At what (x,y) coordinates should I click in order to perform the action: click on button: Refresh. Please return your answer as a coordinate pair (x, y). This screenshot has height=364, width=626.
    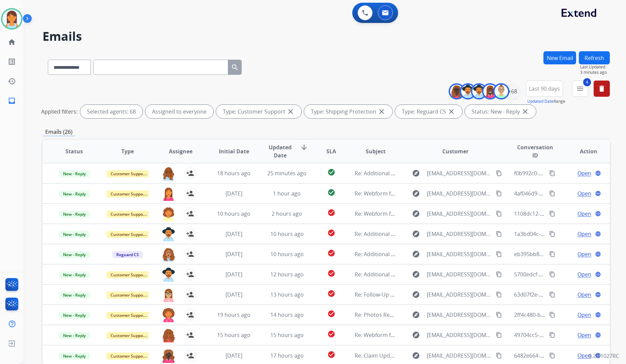
    Looking at the image, I should click on (595, 57).